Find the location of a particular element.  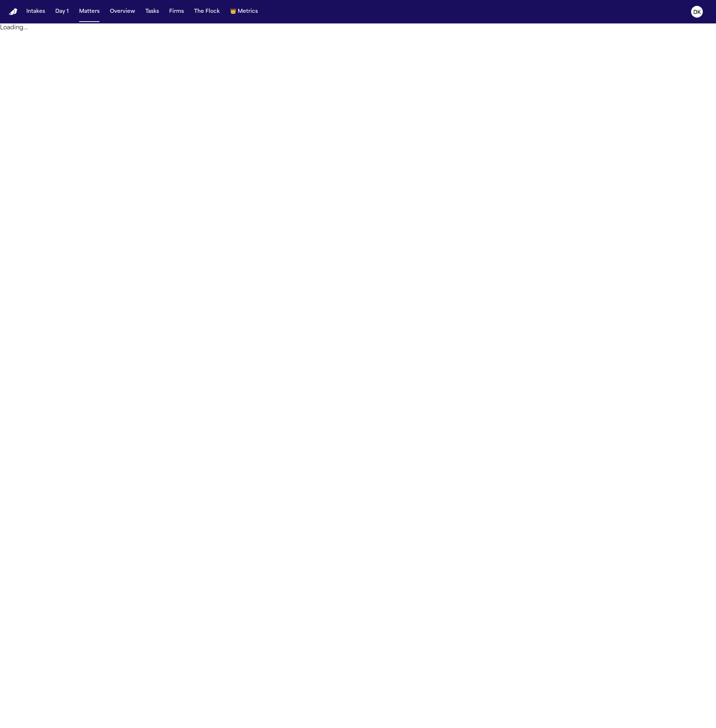

button: The Flock is located at coordinates (207, 12).